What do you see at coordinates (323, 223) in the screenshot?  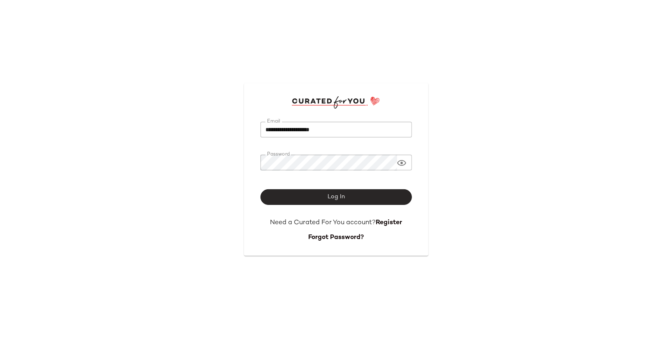 I see `span: Need a Curated For You account?` at bounding box center [323, 223].